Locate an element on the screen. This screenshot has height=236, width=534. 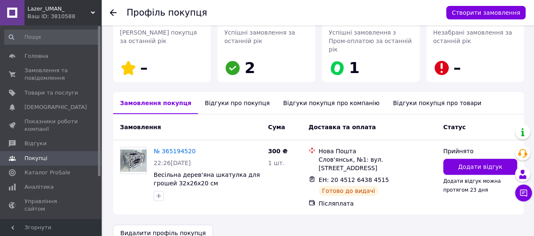
span: ЕН: 20 4512 6438 4515 is located at coordinates (354, 180).